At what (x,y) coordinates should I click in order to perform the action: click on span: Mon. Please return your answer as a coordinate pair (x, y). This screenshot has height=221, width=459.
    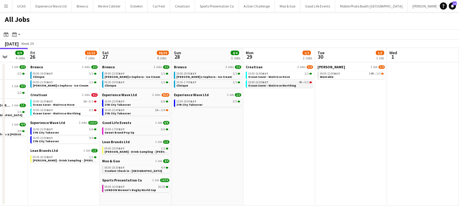
    Looking at the image, I should click on (249, 53).